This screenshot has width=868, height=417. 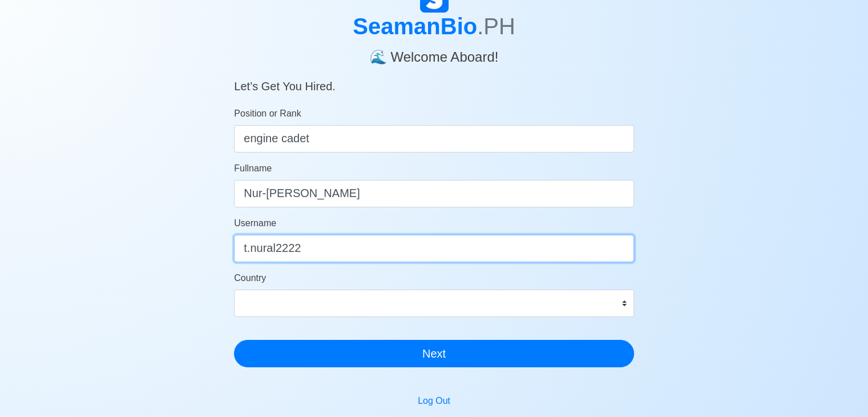 What do you see at coordinates (434, 139) in the screenshot?
I see `input: ex. 2nd Officer w/Master License` at bounding box center [434, 139].